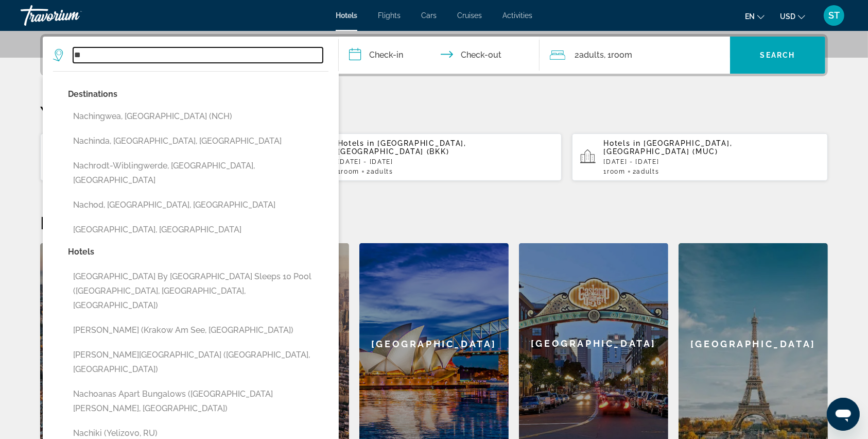  What do you see at coordinates (778, 55) in the screenshot?
I see `span: Search` at bounding box center [778, 55].